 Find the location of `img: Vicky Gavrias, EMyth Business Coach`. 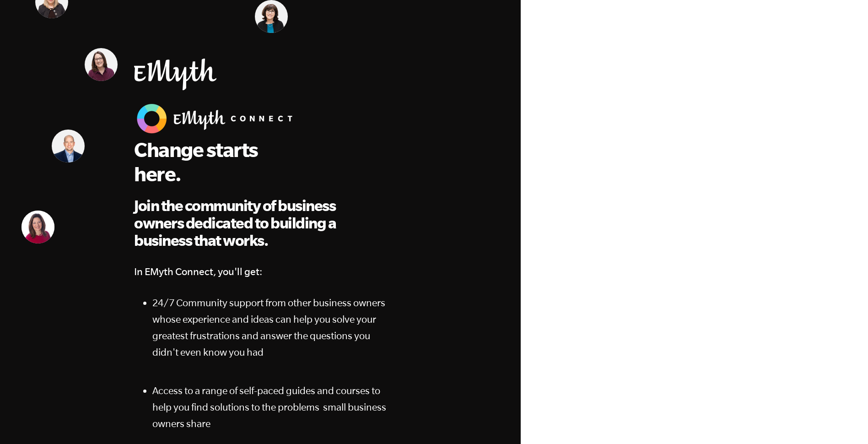

img: Vicky Gavrias, EMyth Business Coach is located at coordinates (38, 227).